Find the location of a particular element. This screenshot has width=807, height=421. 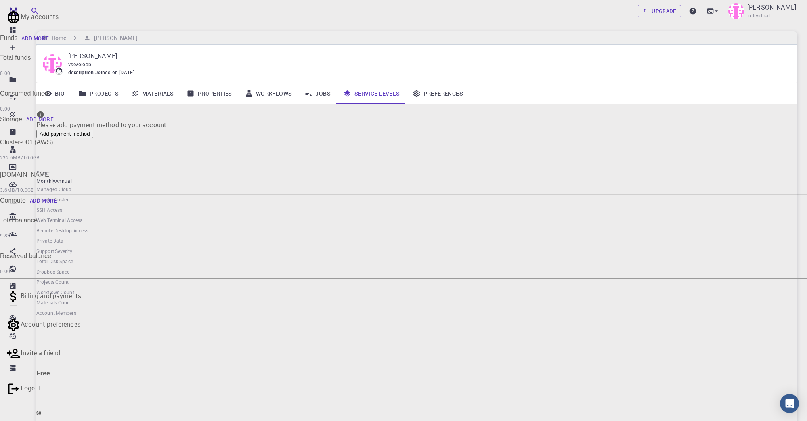

p: Account preferences is located at coordinates (410, 324).